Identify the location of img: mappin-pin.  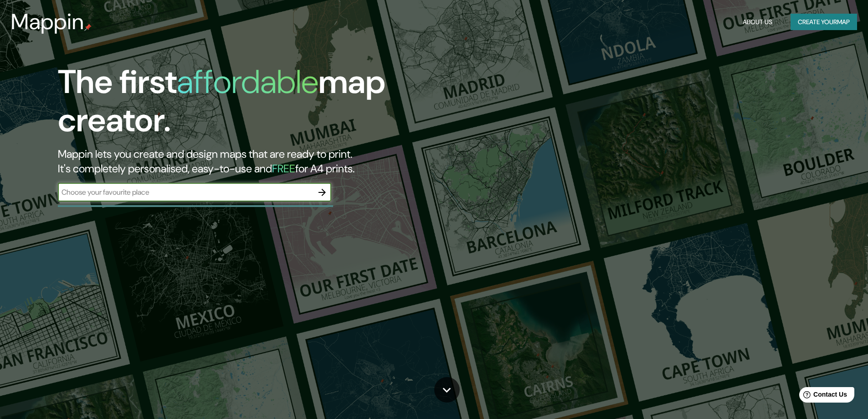
(88, 27).